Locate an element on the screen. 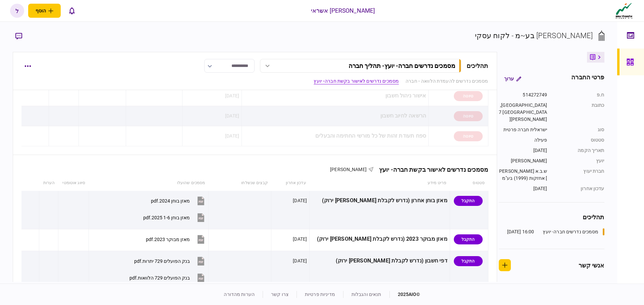  div: כתובת is located at coordinates (579, 112).